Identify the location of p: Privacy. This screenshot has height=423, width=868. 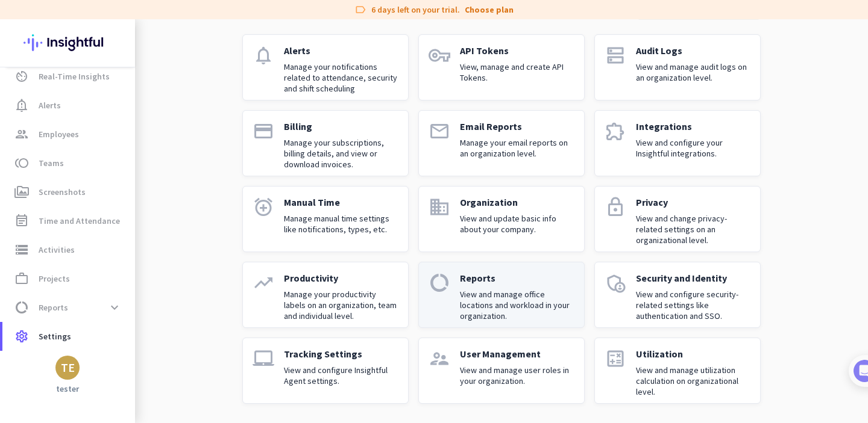
(693, 203).